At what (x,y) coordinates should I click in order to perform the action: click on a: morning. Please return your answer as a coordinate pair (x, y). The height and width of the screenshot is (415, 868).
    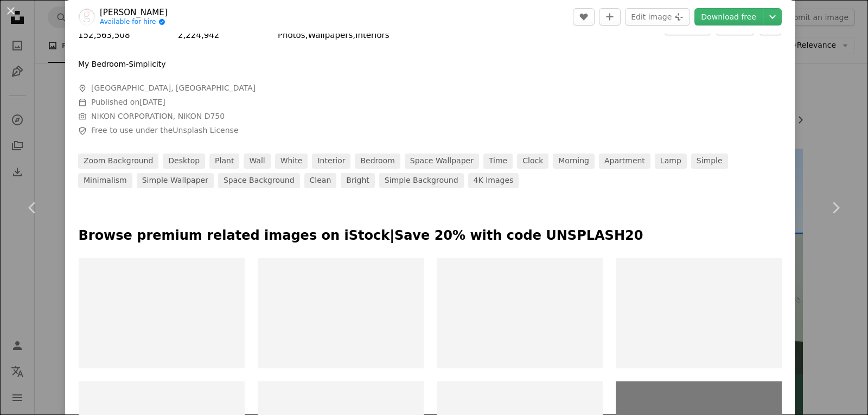
    Looking at the image, I should click on (574, 161).